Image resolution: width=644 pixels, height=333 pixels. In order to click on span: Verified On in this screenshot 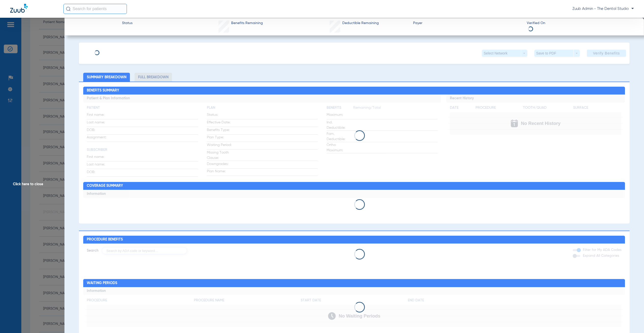, I will do `click(581, 23)`.